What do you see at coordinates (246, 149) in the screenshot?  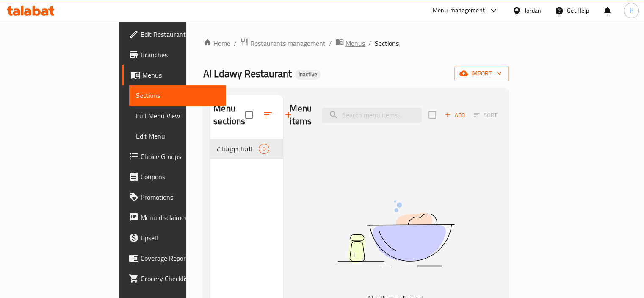 I see `div: الساندويشات0` at bounding box center [246, 149].